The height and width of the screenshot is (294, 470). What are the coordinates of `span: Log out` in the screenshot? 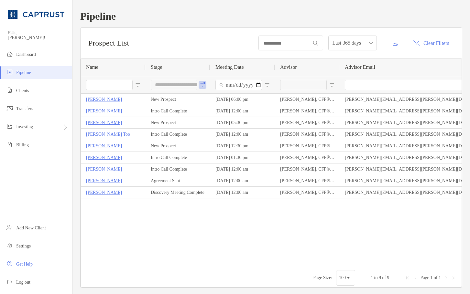 It's located at (23, 282).